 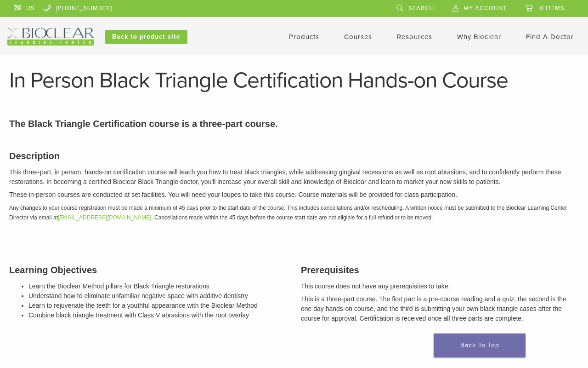 I want to click on li: Combine black triangle treatment with Class V abrasions with the root overlay, so click(x=157, y=315).